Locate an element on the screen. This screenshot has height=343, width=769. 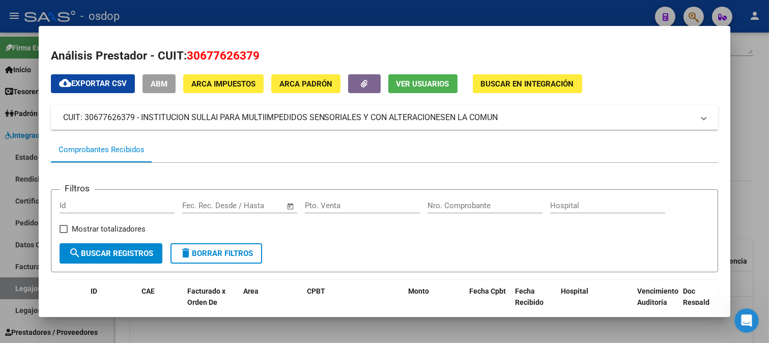
mat-panel-title: CUIT: 30677626379 - INSTITUCION SULLAI PARA MULTIIMPEDIDOS SENSORIALES Y CON ALTERACIONESEN LA COMUN is located at coordinates (379, 118).